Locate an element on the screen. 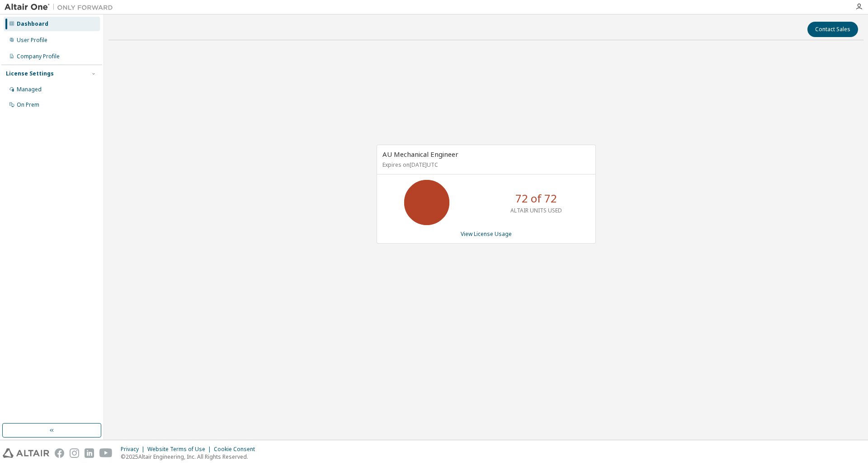  div: License Settings is located at coordinates (30, 74).